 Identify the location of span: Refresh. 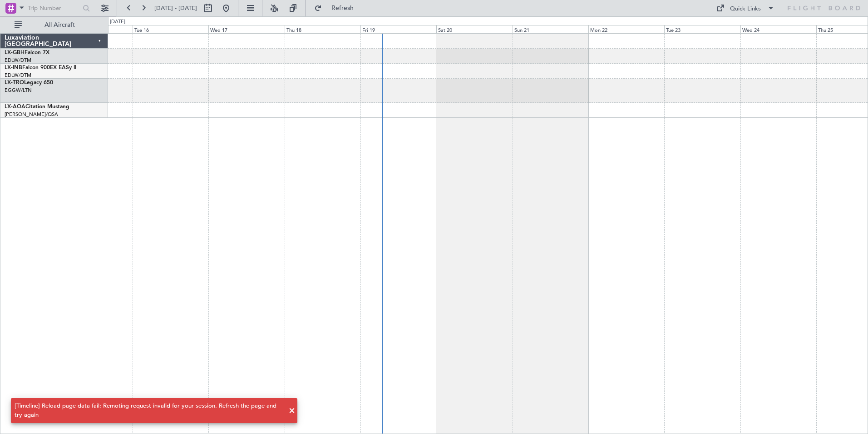
(343, 8).